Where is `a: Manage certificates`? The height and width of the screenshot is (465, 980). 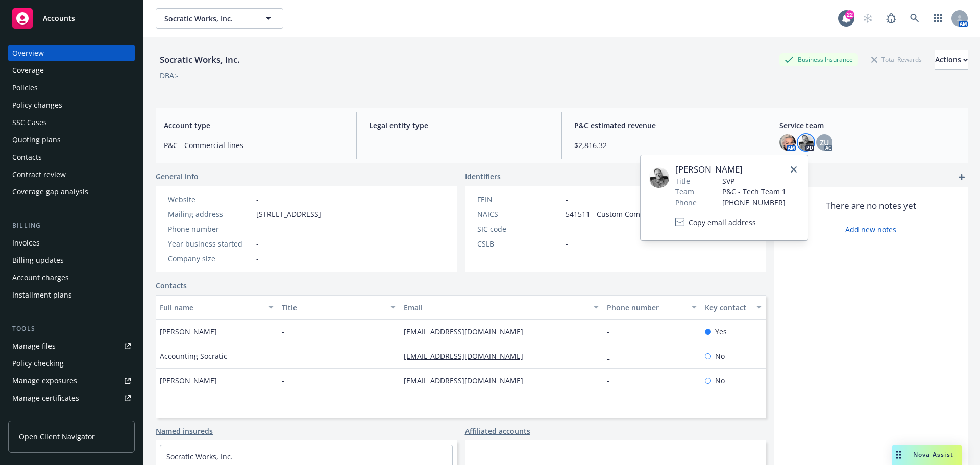
a: Manage certificates is located at coordinates (71, 398).